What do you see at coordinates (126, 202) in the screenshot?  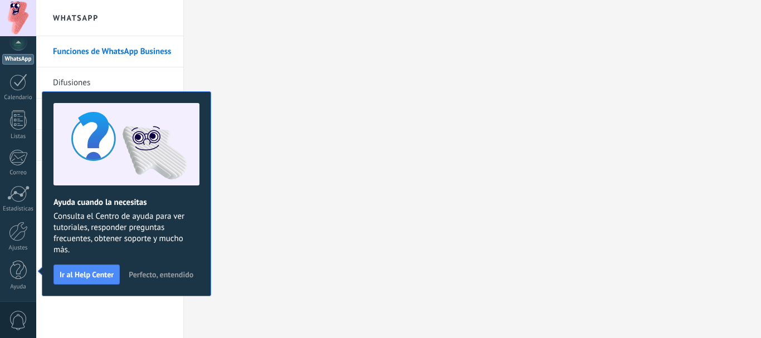 I see `h2: Ayuda cuando la necesitas` at bounding box center [126, 202].